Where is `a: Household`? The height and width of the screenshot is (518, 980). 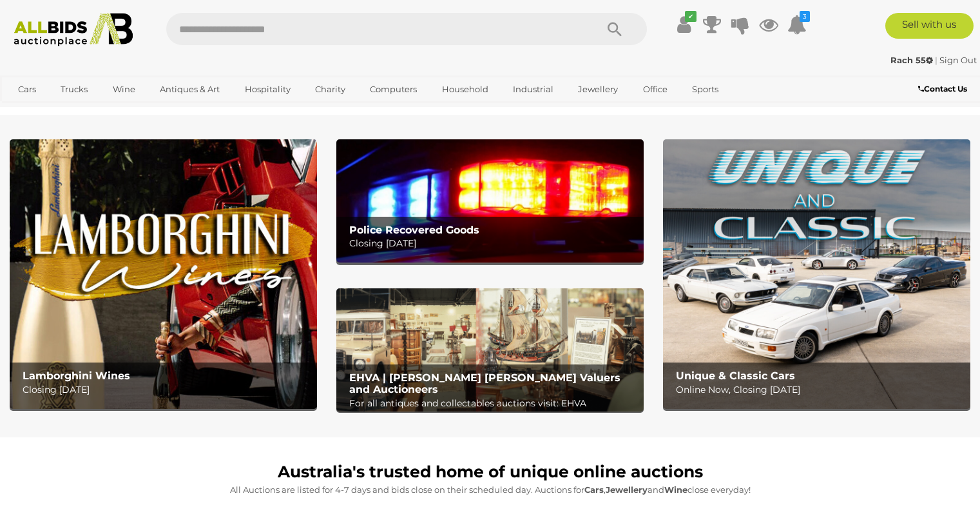 a: Household is located at coordinates (465, 89).